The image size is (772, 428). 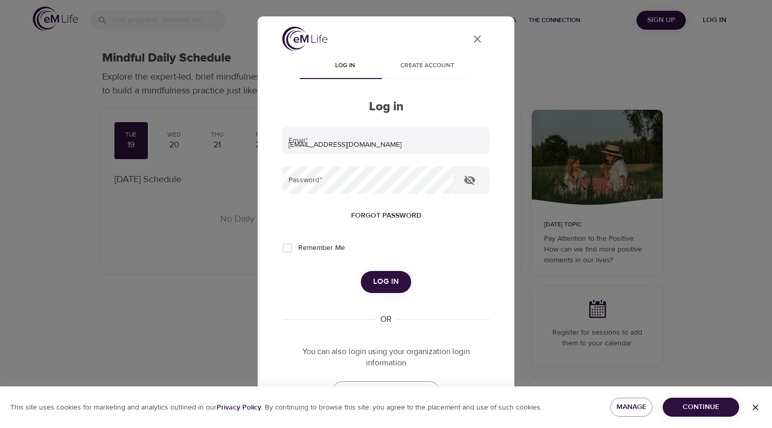 What do you see at coordinates (386, 392) in the screenshot?
I see `span: ORGANIZATION LOGIN` at bounding box center [386, 392].